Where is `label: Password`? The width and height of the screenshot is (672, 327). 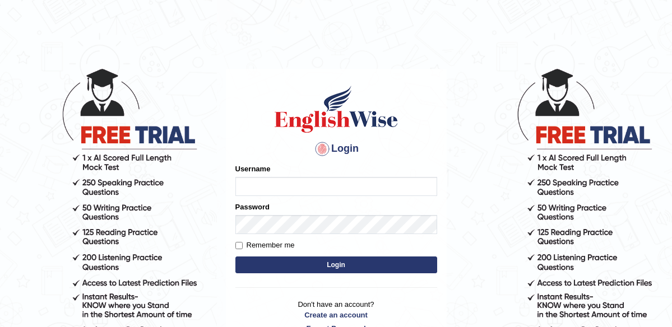
label: Password is located at coordinates (252, 207).